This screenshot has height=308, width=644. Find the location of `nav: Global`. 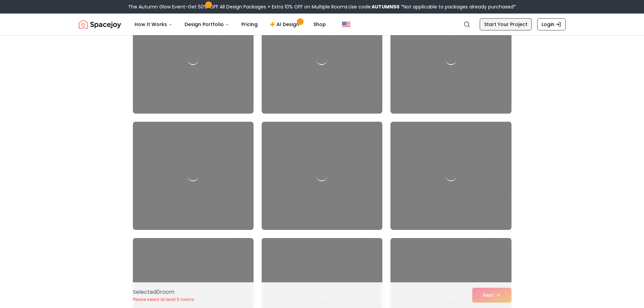

nav: Global is located at coordinates (322, 24).